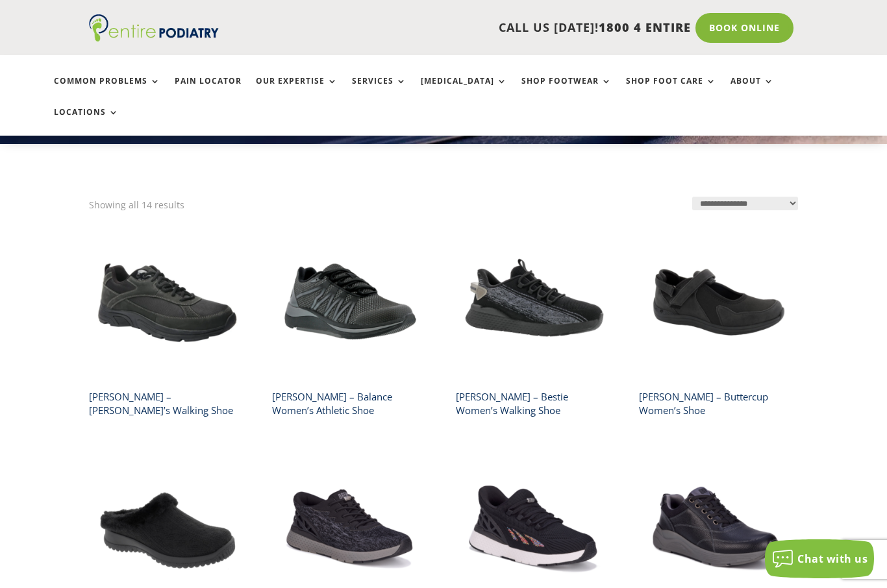 The width and height of the screenshot is (887, 588). Describe the element at coordinates (717, 301) in the screenshot. I see `img: buttercup drew shoe black casual shoe entire podiatry` at that location.